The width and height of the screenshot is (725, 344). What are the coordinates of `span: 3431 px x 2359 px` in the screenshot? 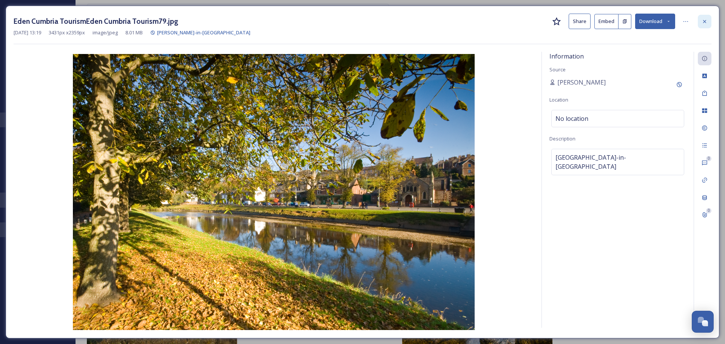 It's located at (67, 32).